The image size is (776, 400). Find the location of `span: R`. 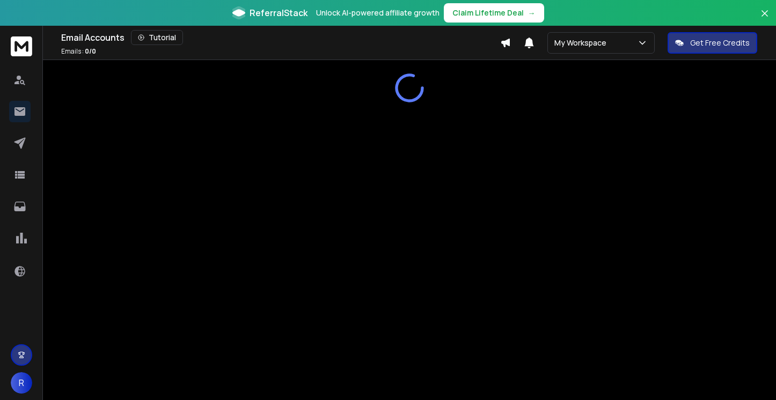

span: R is located at coordinates (21, 383).